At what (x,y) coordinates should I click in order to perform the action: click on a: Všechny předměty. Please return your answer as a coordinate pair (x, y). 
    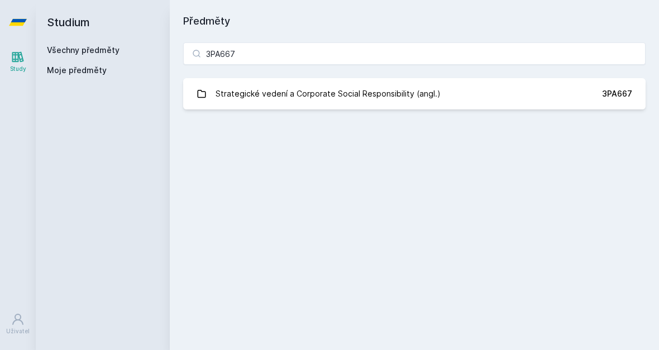
    Looking at the image, I should click on (83, 50).